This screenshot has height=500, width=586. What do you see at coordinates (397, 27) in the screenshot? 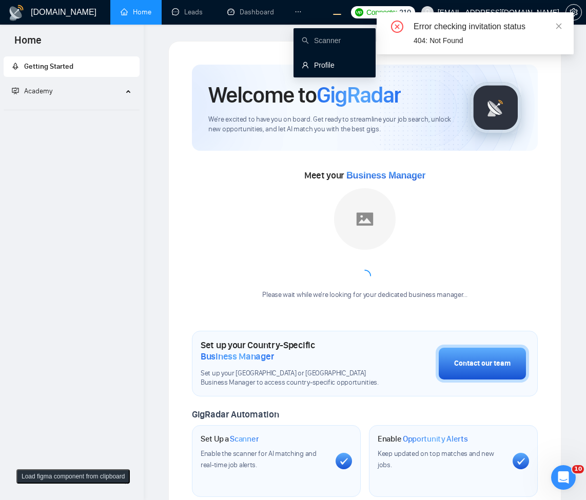
I see `span: close-circle` at bounding box center [397, 27].